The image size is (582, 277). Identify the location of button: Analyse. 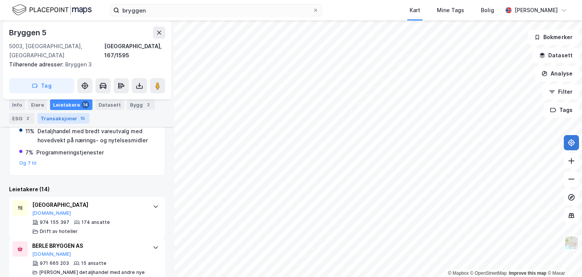
(557, 74).